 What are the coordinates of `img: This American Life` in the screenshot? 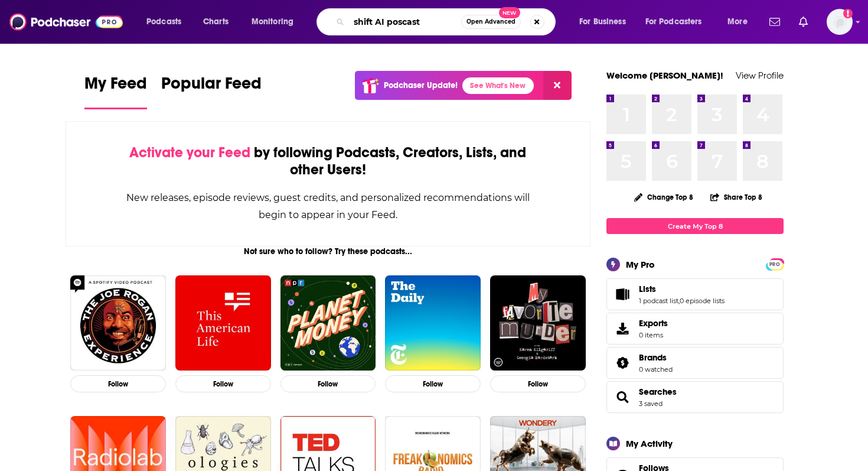 It's located at (223, 323).